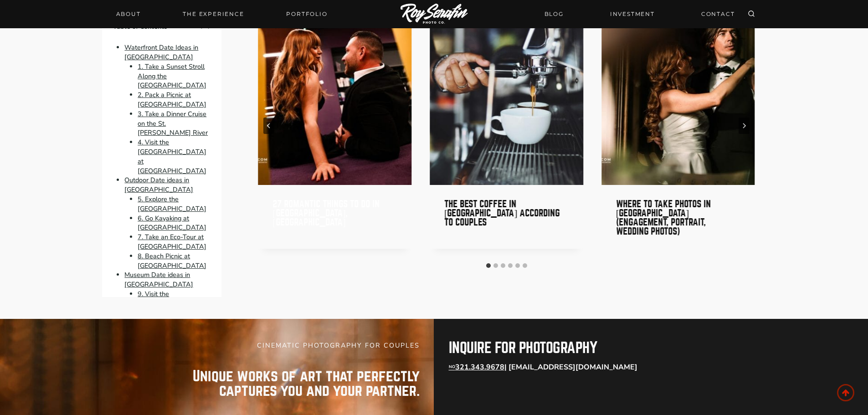 The image size is (868, 415). Describe the element at coordinates (489, 265) in the screenshot. I see `button: Go to slide 1` at that location.